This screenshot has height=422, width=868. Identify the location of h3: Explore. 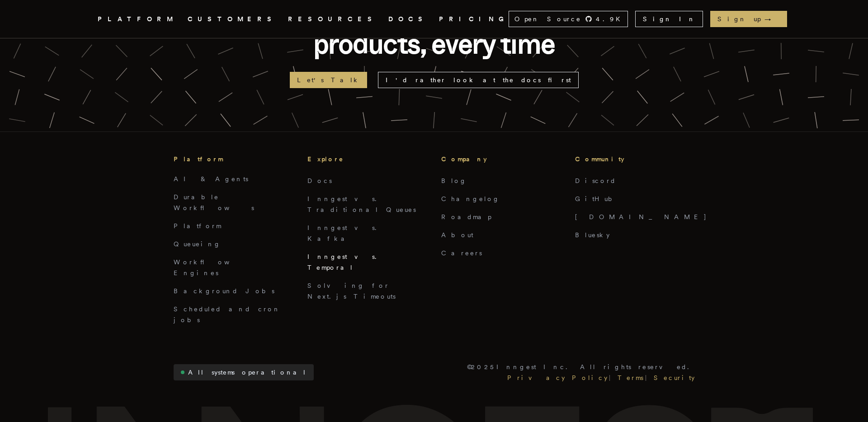
(367, 159).